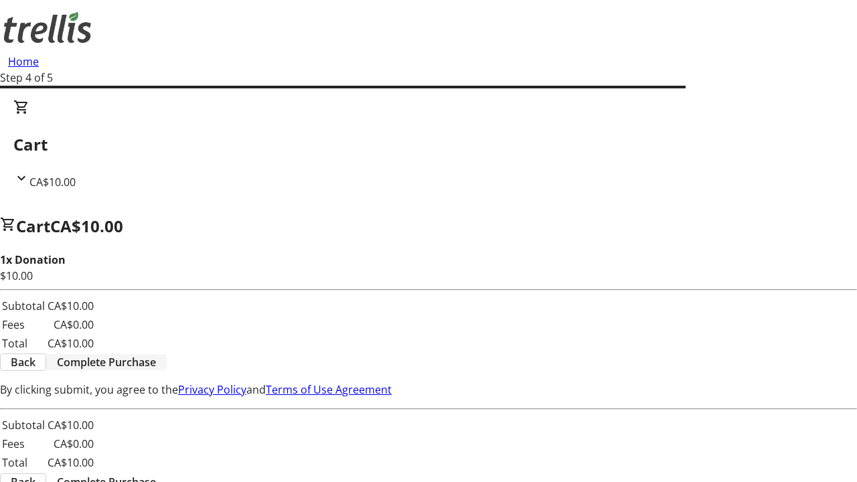 The height and width of the screenshot is (482, 857). Describe the element at coordinates (106, 362) in the screenshot. I see `button: Complete Purchase` at that location.